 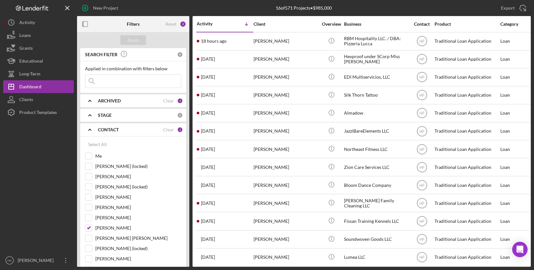 I want to click on button: Select All, so click(x=97, y=144).